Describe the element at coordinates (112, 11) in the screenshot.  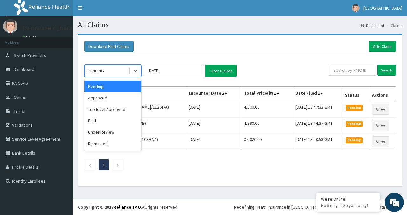
I see `div: Minimize live chat window` at that location.